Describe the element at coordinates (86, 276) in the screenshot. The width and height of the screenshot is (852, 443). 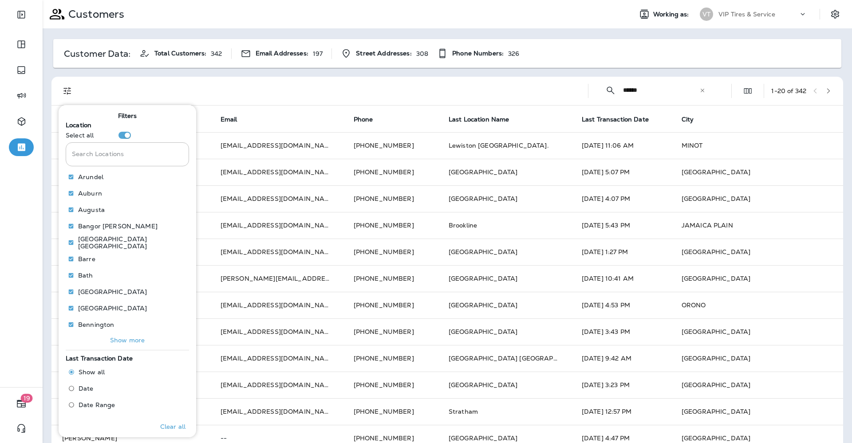
I see `p: Bath` at that location.